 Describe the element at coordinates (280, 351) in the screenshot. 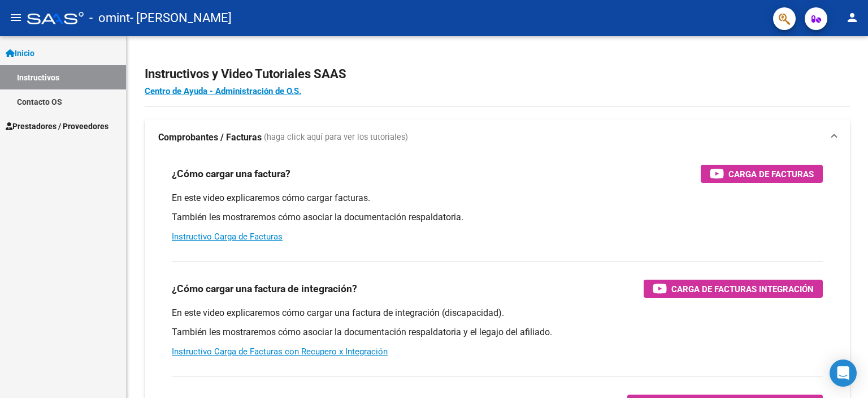

I see `a: Instructivo Carga de Facturas con Recupero x Integración` at that location.